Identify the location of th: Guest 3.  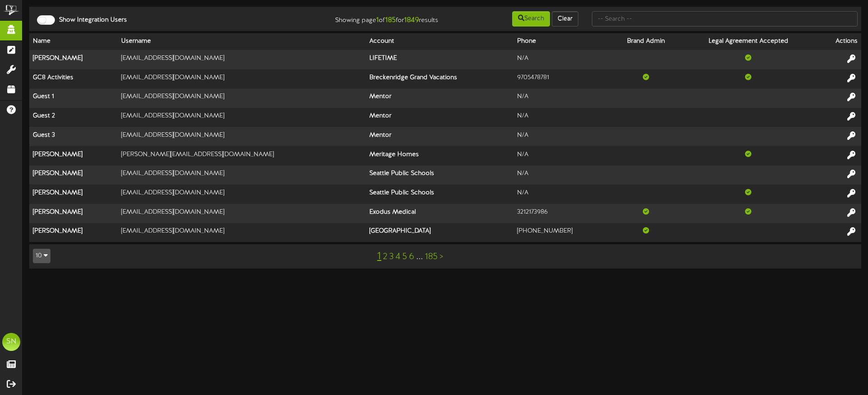
(74, 136).